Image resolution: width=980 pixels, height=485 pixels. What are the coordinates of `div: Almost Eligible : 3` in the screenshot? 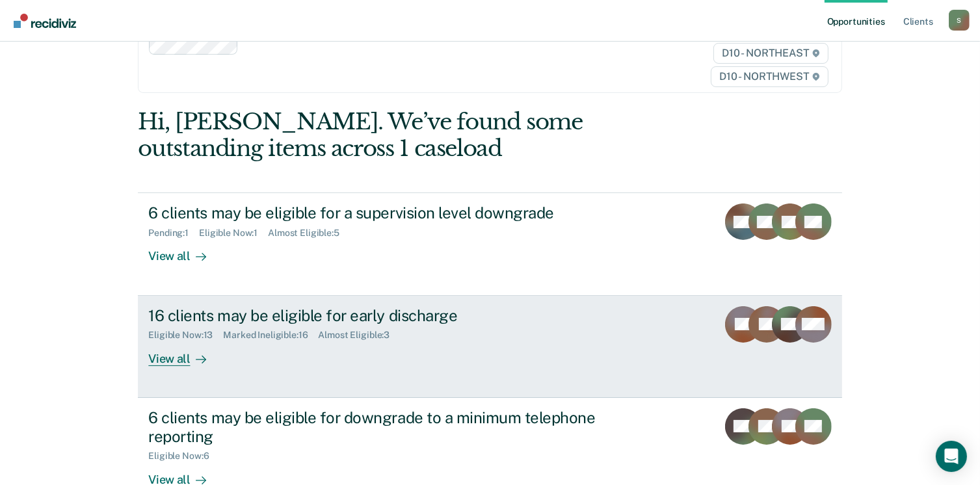 It's located at (360, 334).